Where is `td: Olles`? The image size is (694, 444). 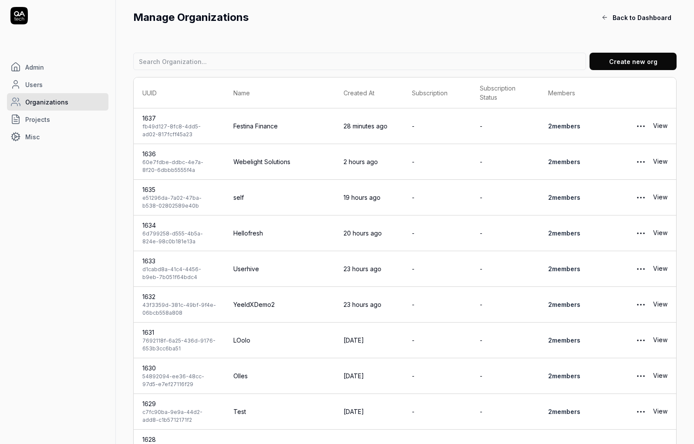
td: Olles is located at coordinates (280, 376).